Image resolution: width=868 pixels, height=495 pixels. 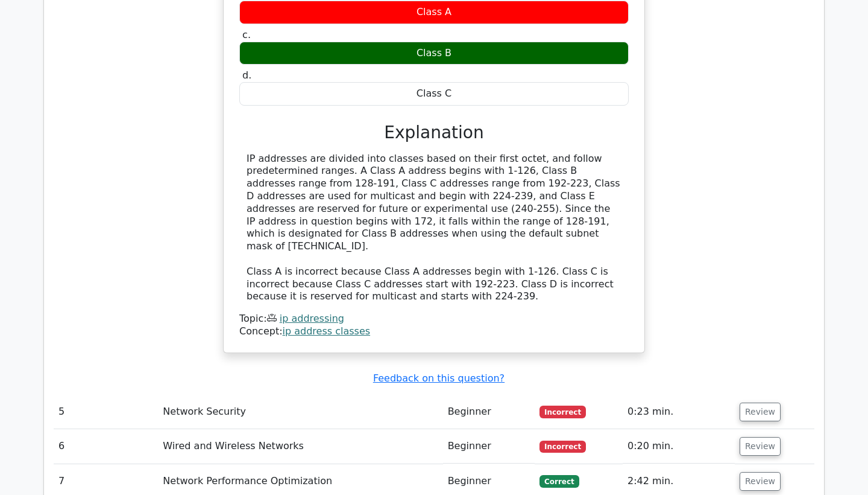 I want to click on span: d., so click(x=246, y=75).